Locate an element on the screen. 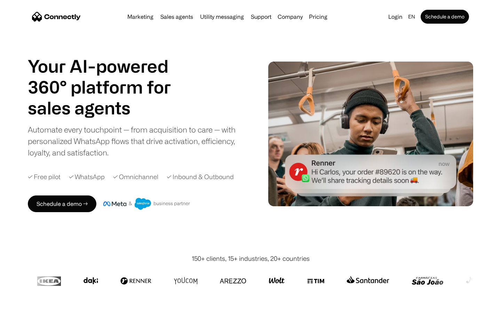 The width and height of the screenshot is (501, 313). a: Support is located at coordinates (261, 17).